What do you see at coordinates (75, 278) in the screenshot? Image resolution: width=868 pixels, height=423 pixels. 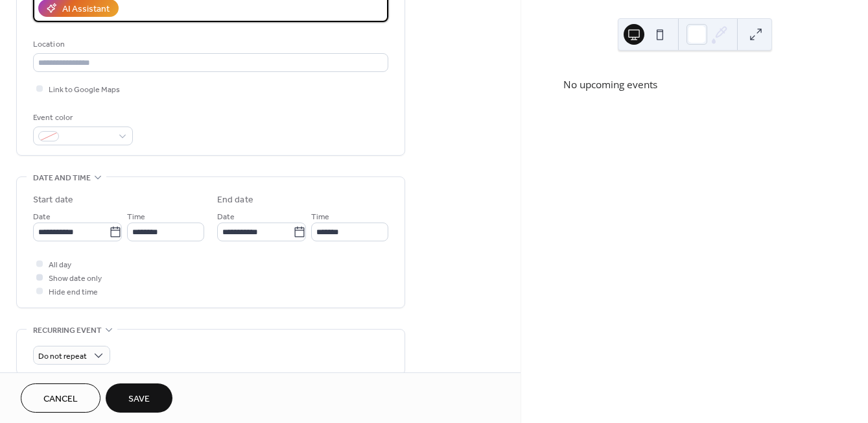 I see `span: Show date only` at bounding box center [75, 278].